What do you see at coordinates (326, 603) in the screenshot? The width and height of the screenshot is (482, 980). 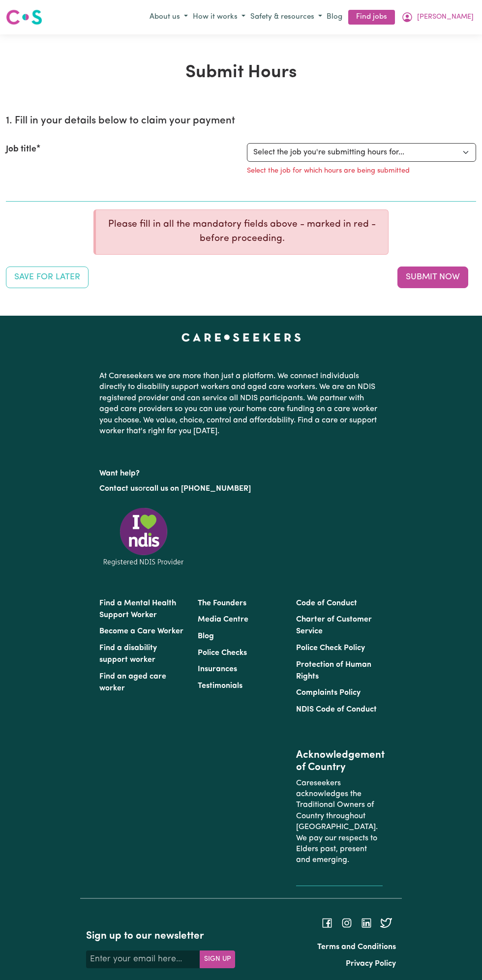 I see `a: Code of Conduct` at bounding box center [326, 603].